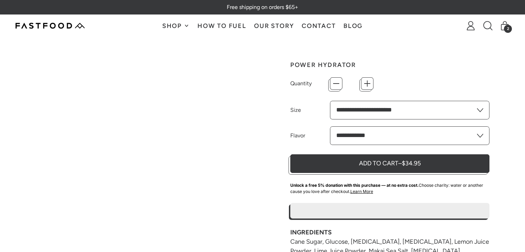  What do you see at coordinates (505, 26) in the screenshot?
I see `button: 2` at bounding box center [505, 26].